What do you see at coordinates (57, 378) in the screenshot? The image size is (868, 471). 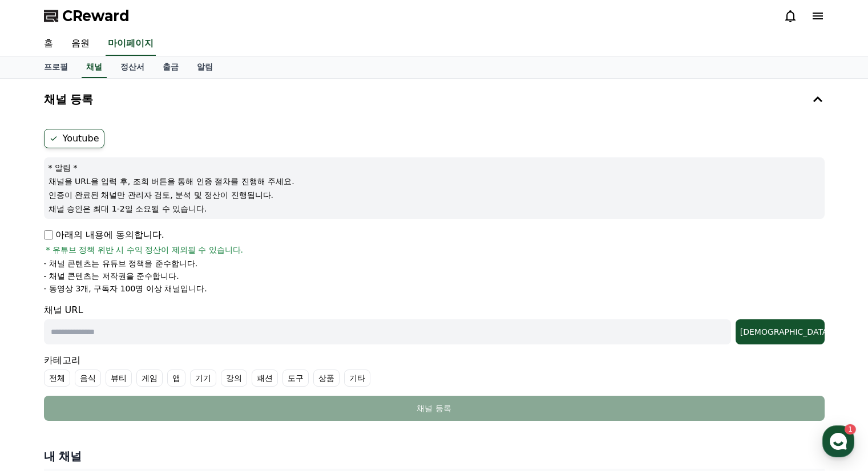 I see `label: 전체` at bounding box center [57, 378].